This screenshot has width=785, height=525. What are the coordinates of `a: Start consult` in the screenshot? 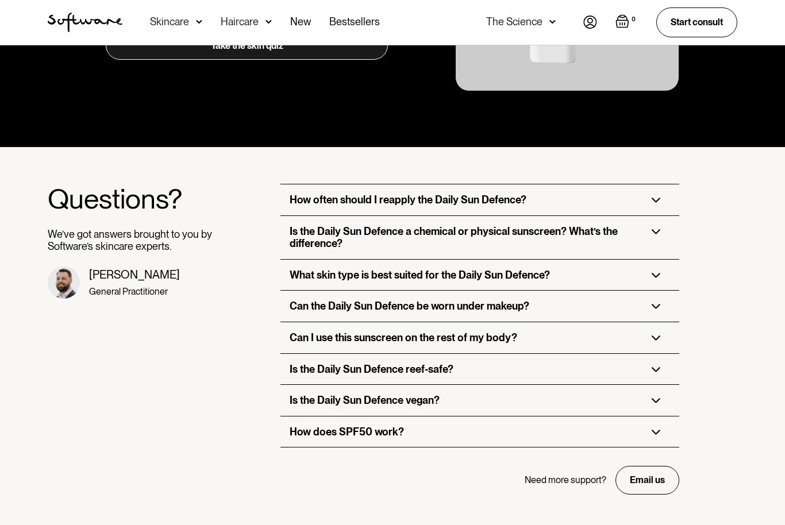 It's located at (696, 22).